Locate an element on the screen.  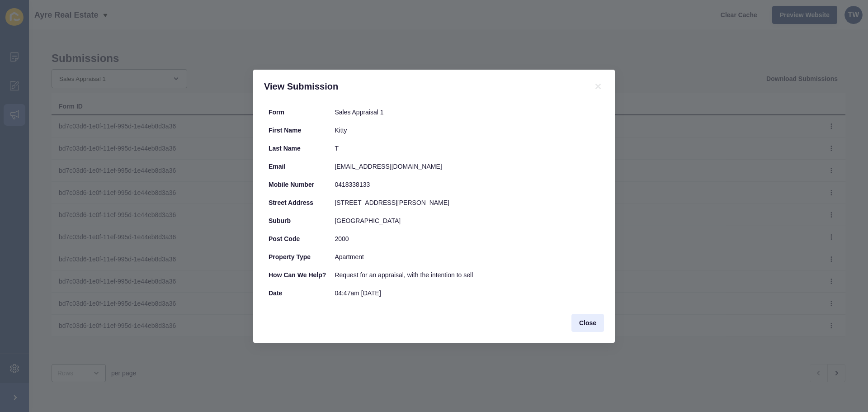
div: 0418338133 is located at coordinates (467, 185).